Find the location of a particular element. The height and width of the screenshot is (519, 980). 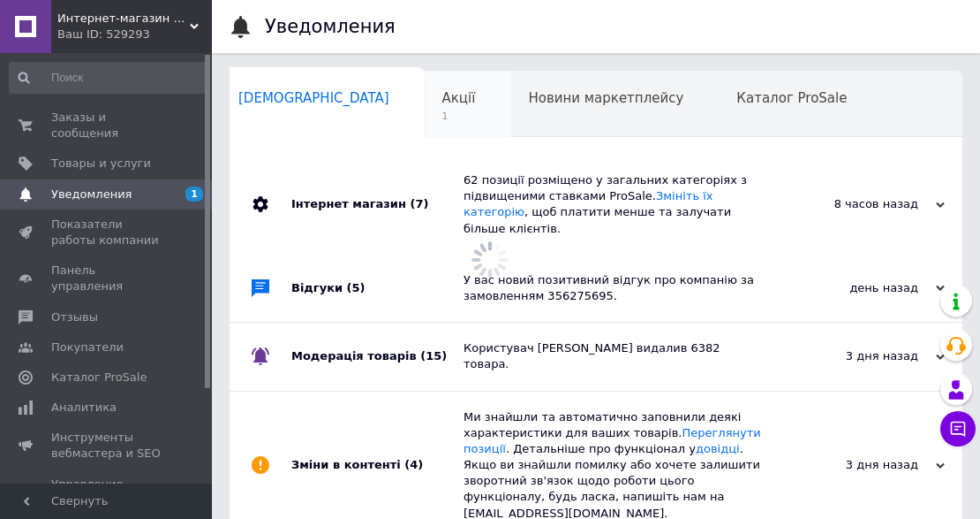

span: Показатели работы компании is located at coordinates (107, 232).